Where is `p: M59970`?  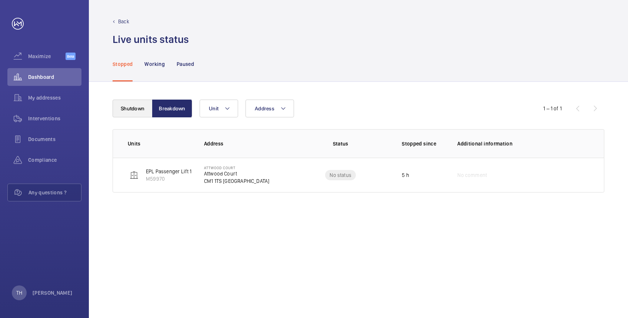
p: M59970 is located at coordinates (169, 179).